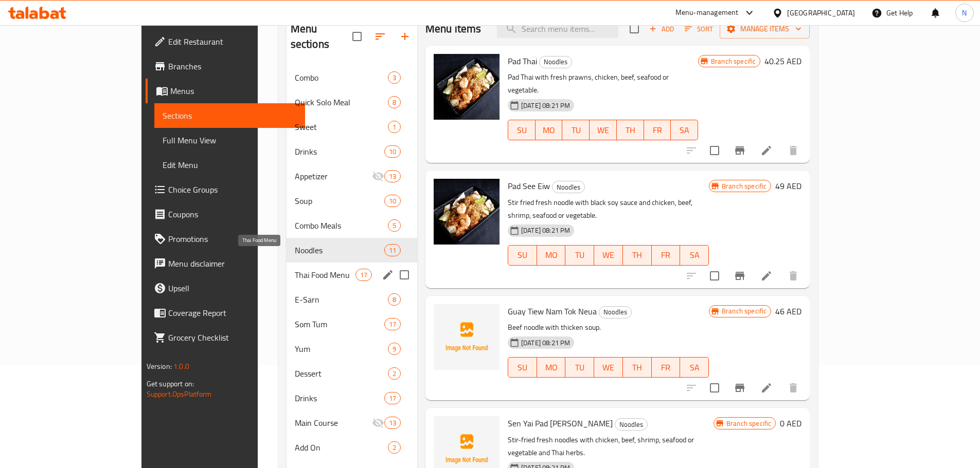 This screenshot has width=980, height=468. Describe the element at coordinates (341, 226) in the screenshot. I see `div: Combo Meals` at that location.